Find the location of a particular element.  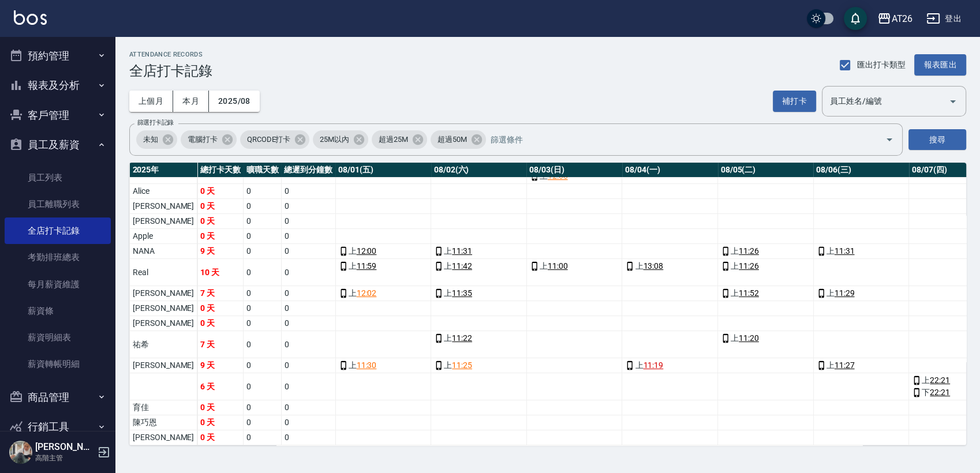

td: Real is located at coordinates (164, 272).